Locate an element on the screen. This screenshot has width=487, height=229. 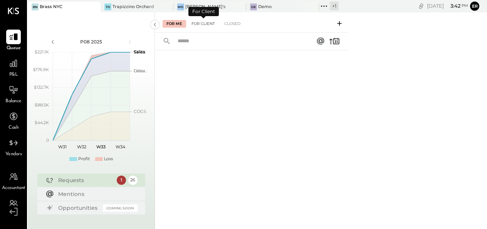
a: P&L is located at coordinates (13, 67).